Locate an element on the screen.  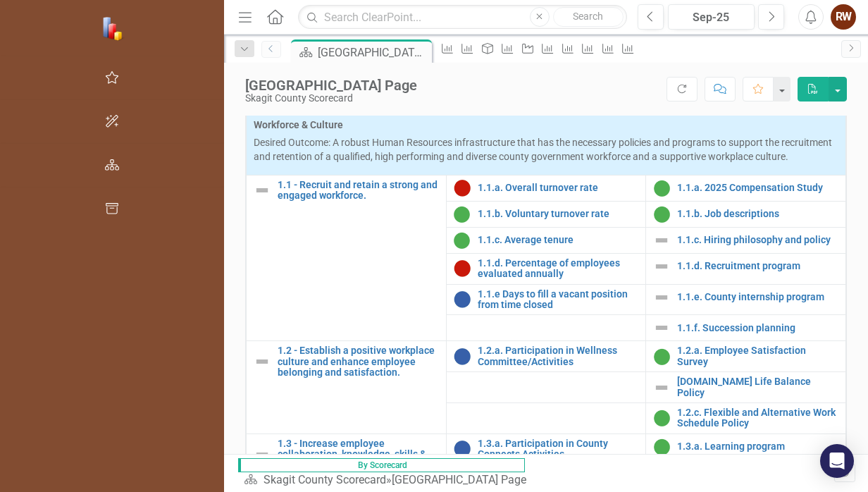
a: Skagit County Scorecard is located at coordinates (325, 479).